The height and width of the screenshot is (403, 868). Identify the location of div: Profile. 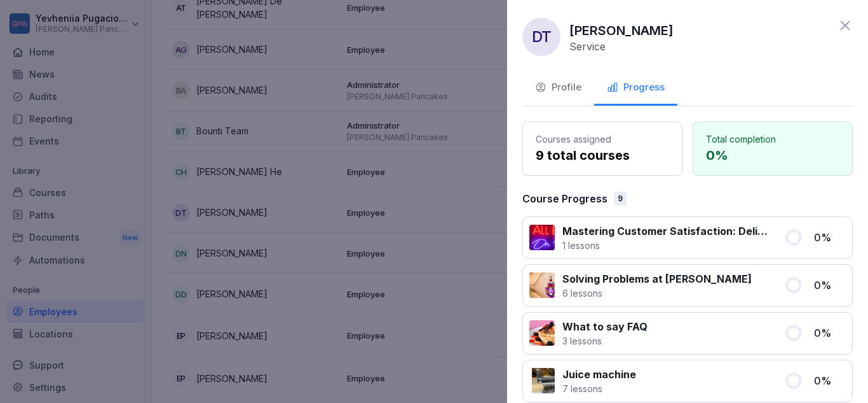
(558, 87).